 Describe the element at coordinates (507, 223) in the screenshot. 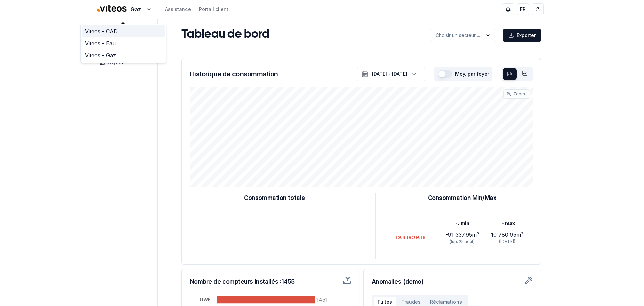

I see `div: max` at that location.